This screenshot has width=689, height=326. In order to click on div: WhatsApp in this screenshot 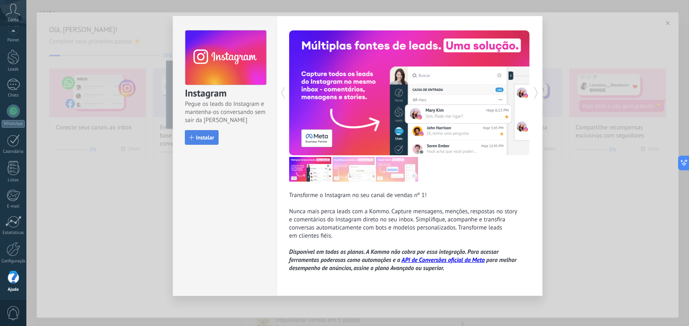, I will do `click(13, 124)`.